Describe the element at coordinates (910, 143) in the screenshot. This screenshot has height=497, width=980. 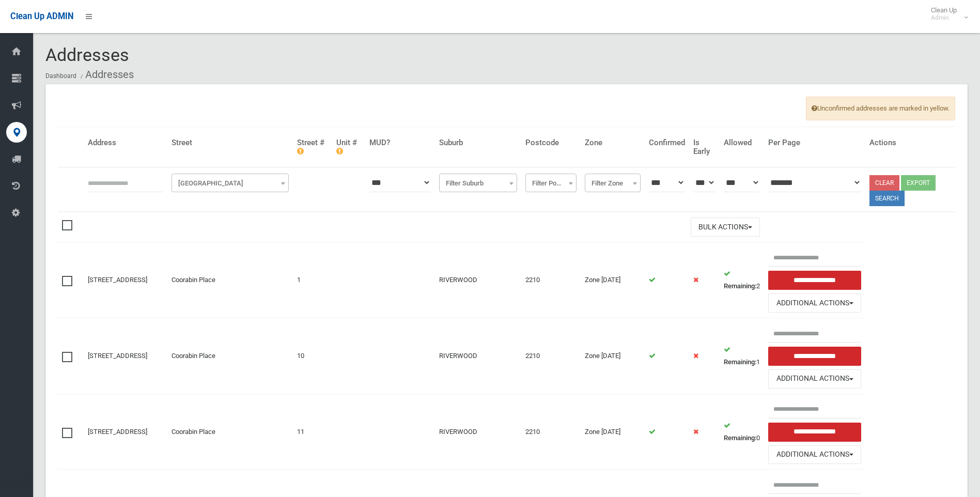
I see `h4: Actions` at that location.